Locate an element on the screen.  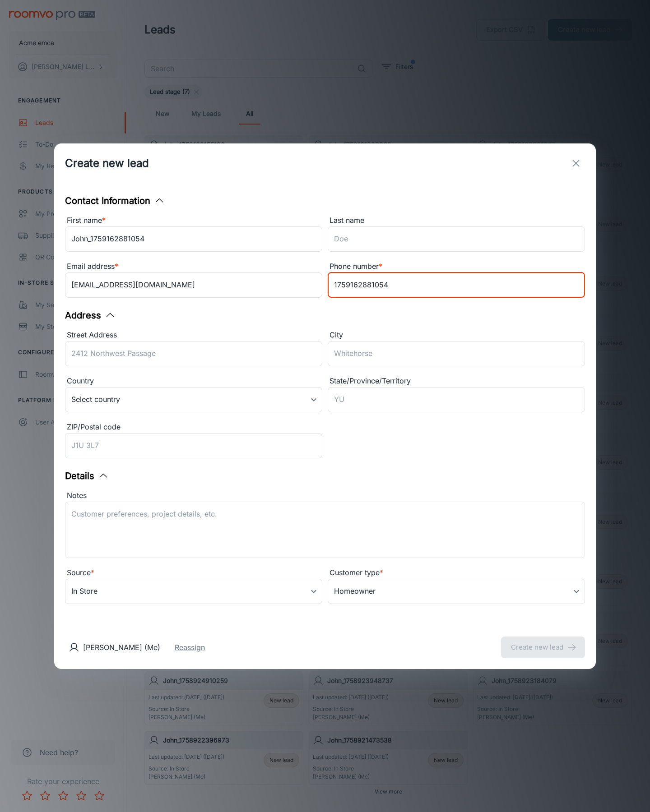
div: Email address is located at coordinates (194, 266).